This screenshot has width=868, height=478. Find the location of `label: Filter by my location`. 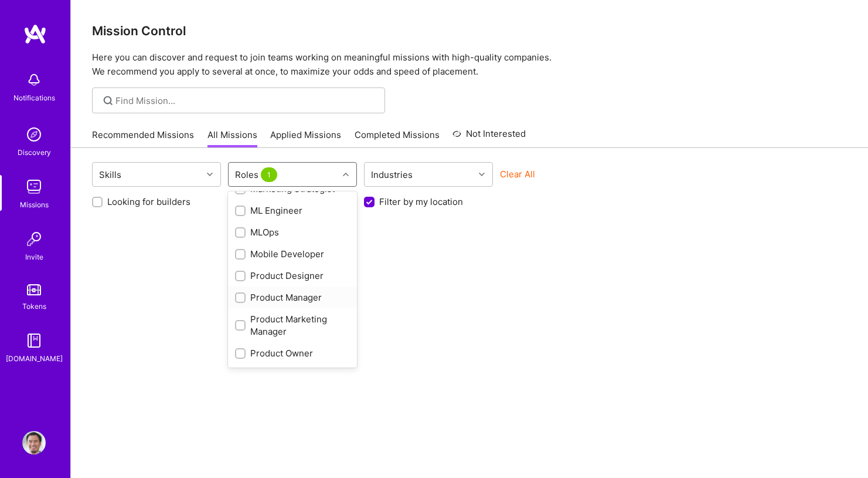

label: Filter by my location is located at coordinates (421, 201).